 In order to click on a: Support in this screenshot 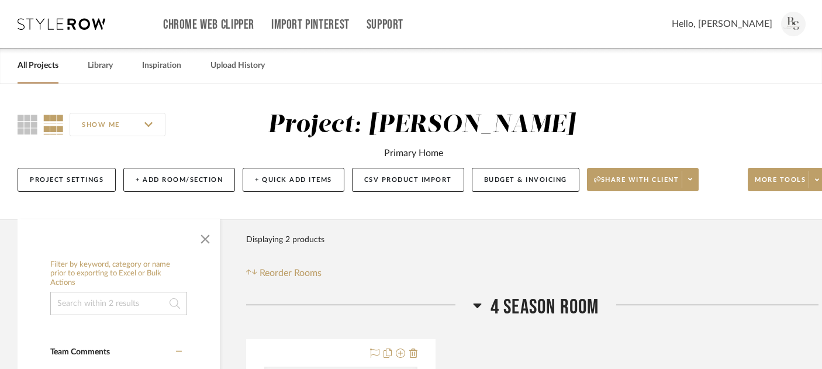, I will do `click(385, 25)`.